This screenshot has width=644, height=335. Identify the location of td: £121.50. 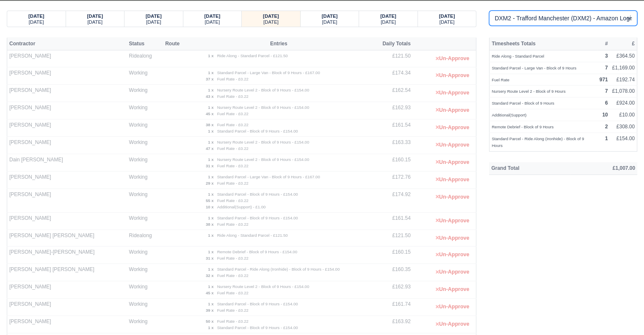
(391, 238).